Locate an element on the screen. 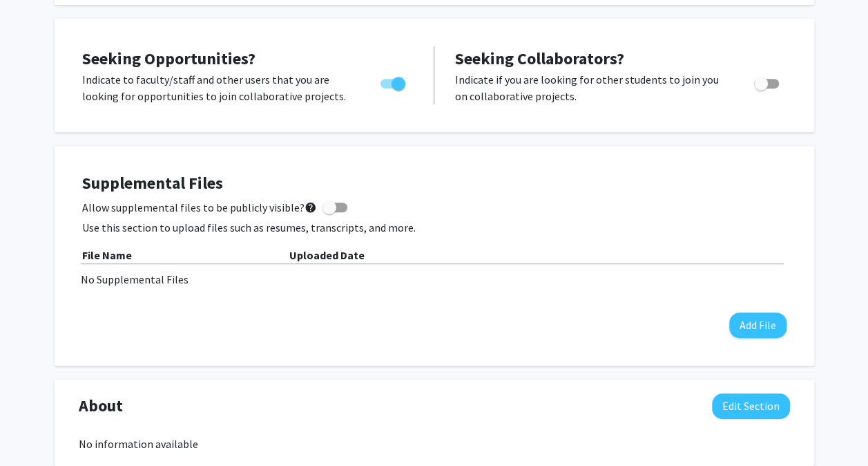  b: File Name is located at coordinates (107, 255).